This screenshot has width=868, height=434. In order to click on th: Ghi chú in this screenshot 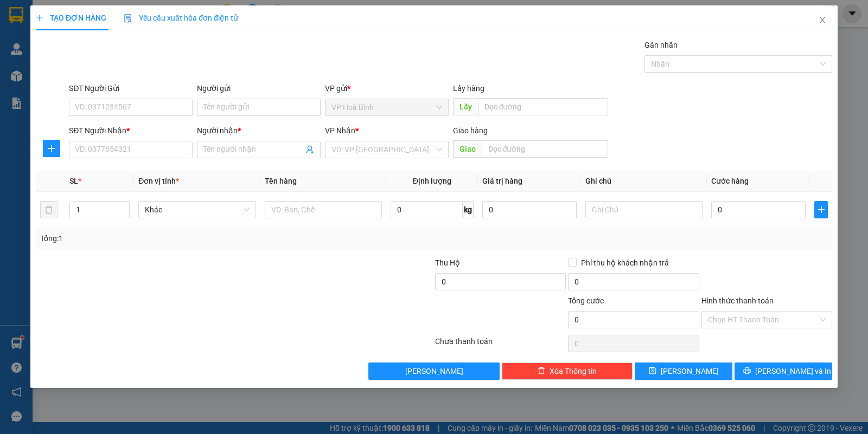, I will do `click(644, 181)`.